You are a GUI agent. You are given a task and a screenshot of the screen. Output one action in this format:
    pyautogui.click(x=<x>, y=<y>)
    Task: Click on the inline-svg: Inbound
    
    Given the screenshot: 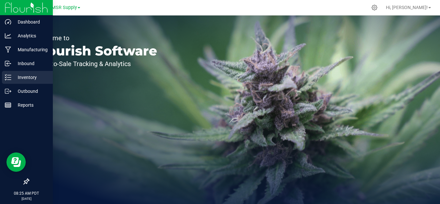 What is the action you would take?
    pyautogui.click(x=8, y=64)
    